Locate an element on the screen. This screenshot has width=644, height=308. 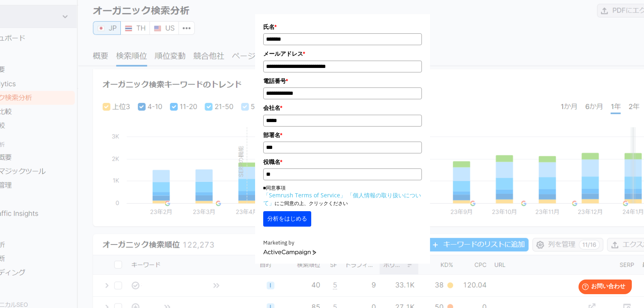
a: 「Semrush Terms of Service」 is located at coordinates (304, 195).